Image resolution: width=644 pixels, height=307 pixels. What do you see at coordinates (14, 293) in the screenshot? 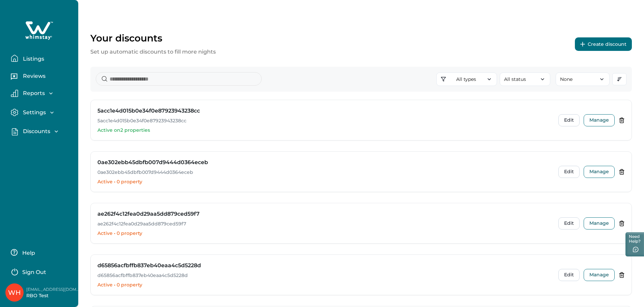
I see `div: Whimstay Host` at bounding box center [14, 293].